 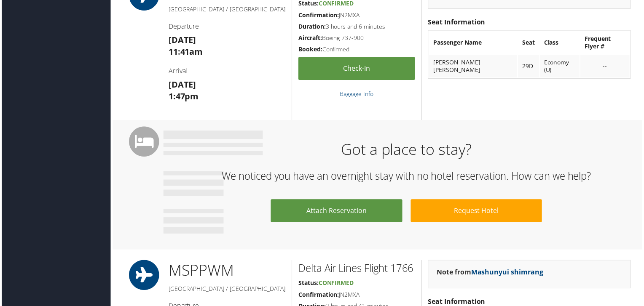 I want to click on h5: Boeing 737-900, so click(x=357, y=38).